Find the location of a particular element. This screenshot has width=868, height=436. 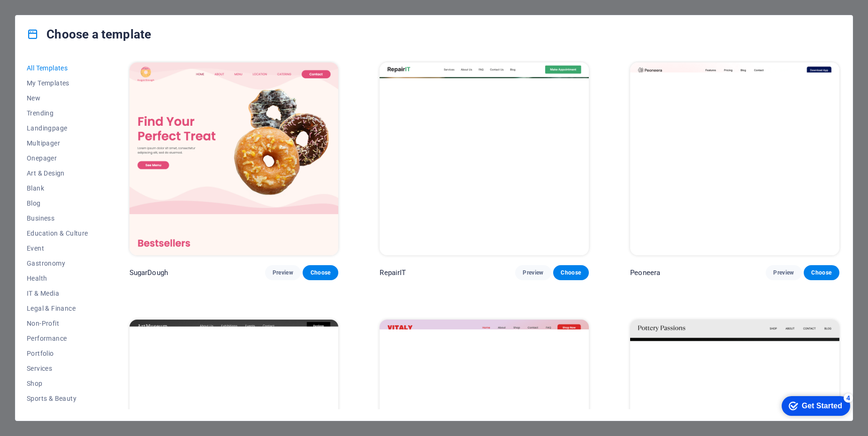

div: Get Started 4 items remaining, 20% complete is located at coordinates (42, 14).